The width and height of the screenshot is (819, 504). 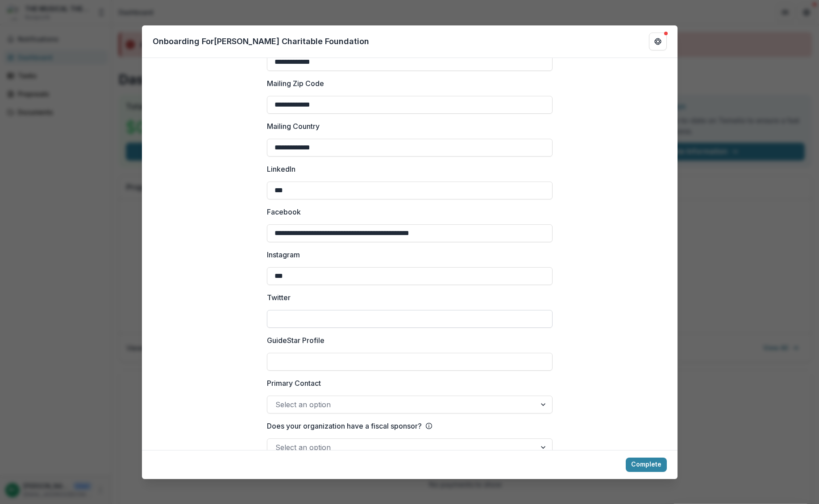 I want to click on p: Primary Contact, so click(x=294, y=383).